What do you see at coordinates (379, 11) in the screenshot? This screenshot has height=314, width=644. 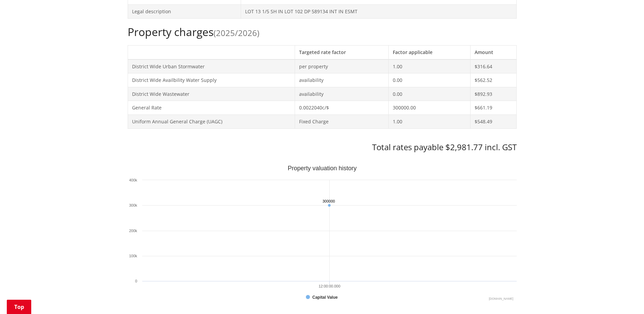 I see `td: LOT 13 1/5 SH IN LOT 102 DP 589134 INT IN ESMT` at bounding box center [379, 11].